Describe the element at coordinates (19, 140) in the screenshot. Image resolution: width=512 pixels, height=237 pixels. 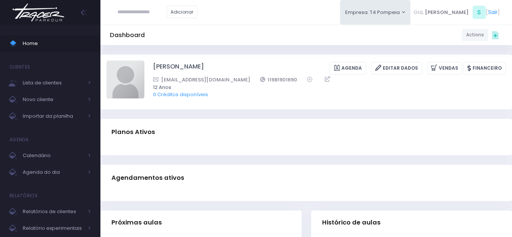
I see `h4: Agenda` at that location.